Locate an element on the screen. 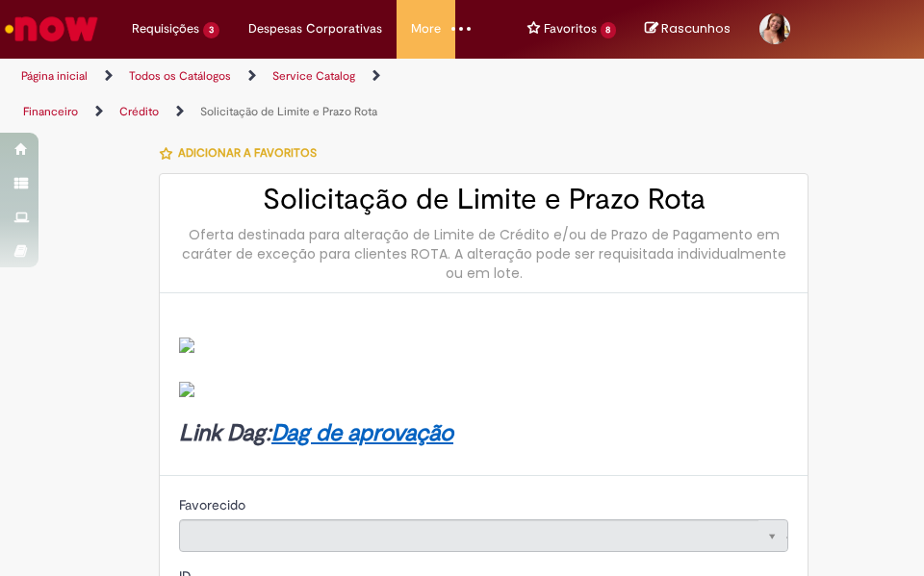 Image resolution: width=924 pixels, height=576 pixels. a: Página inicial is located at coordinates (54, 76).